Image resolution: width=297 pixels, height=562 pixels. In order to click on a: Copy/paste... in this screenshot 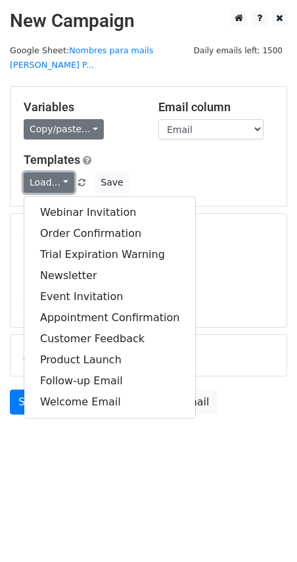, I will do `click(64, 129)`.